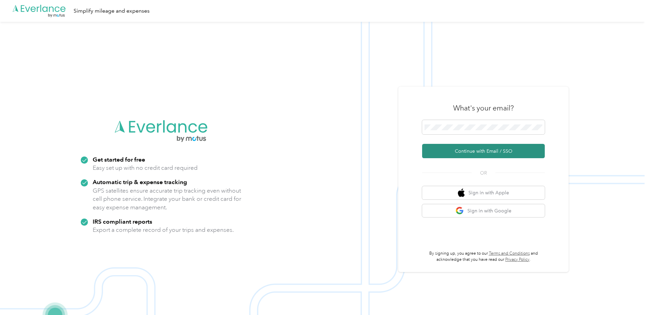  What do you see at coordinates (145, 168) in the screenshot?
I see `p: Easy set up with no credit card required` at bounding box center [145, 168].